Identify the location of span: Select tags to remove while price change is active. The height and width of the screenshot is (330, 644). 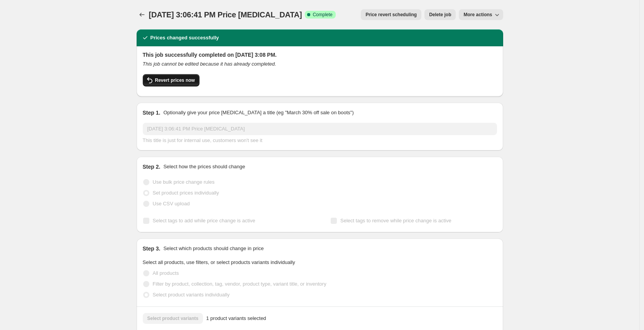
(396, 221).